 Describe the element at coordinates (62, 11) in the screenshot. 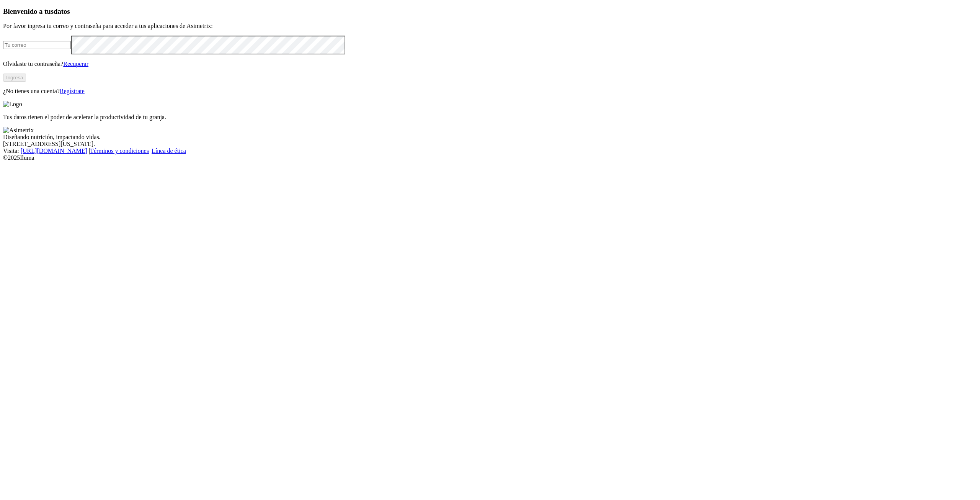

I see `span: datos` at that location.